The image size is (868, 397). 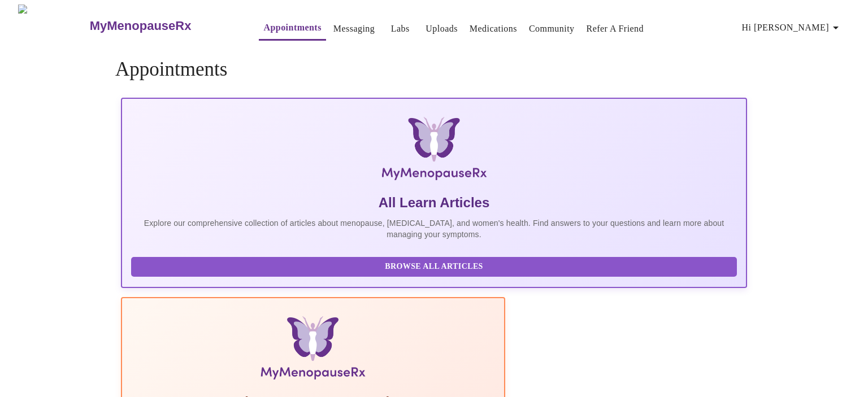 What do you see at coordinates (434, 267) in the screenshot?
I see `button: Browse All Articles` at bounding box center [434, 267].